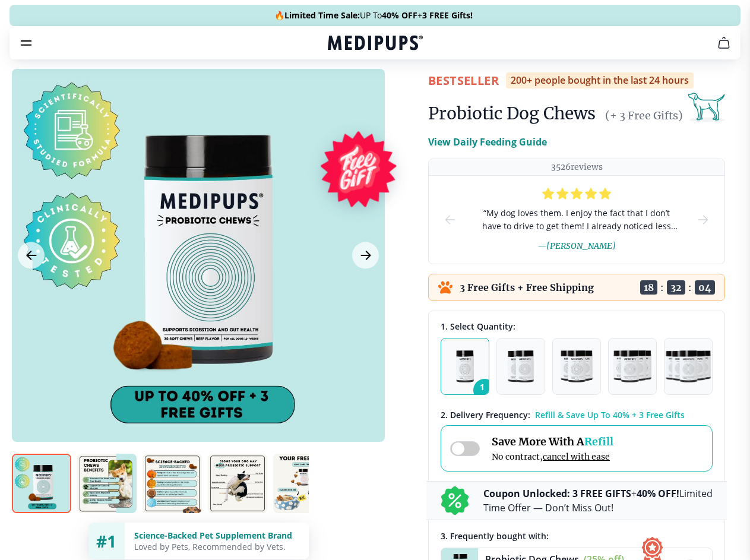 This screenshot has height=560, width=750. Describe the element at coordinates (705, 287) in the screenshot. I see `span: 04` at that location.